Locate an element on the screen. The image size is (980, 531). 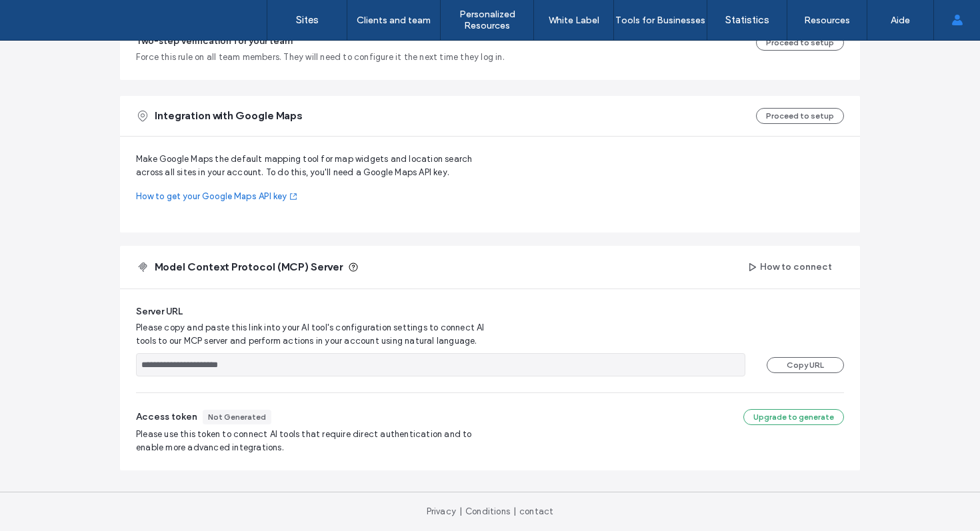
a: contact is located at coordinates (536, 511).